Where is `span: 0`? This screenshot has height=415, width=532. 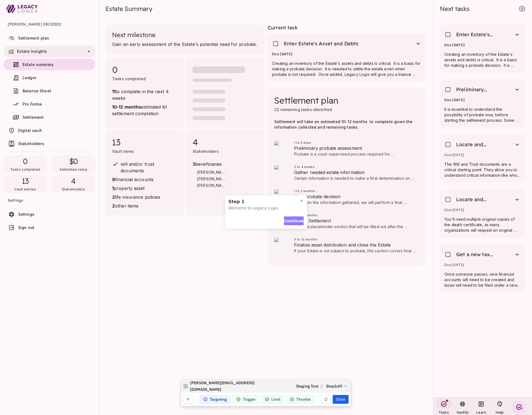 span: 0 is located at coordinates (25, 161).